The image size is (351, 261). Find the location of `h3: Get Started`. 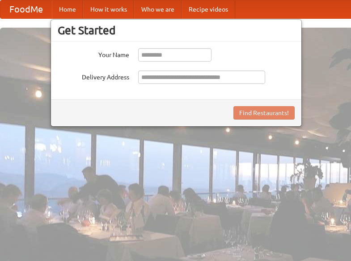

h3: Get Started is located at coordinates (176, 30).